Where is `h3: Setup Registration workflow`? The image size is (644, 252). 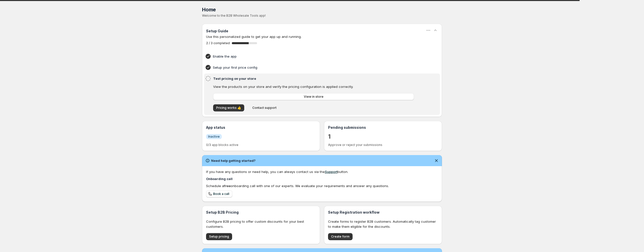
h3: Setup Registration workflow is located at coordinates (383, 212).